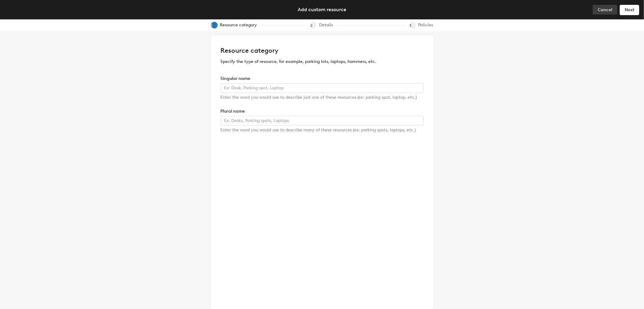  What do you see at coordinates (314, 25) in the screenshot?
I see `span: 2` at bounding box center [314, 25].